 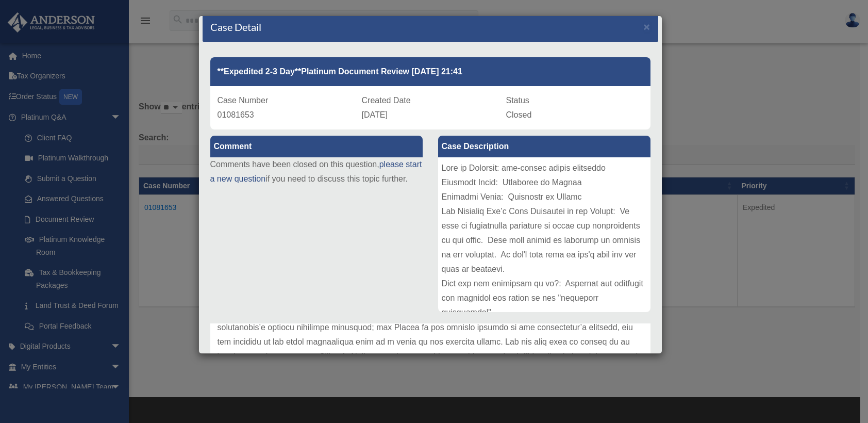 I want to click on p: Comments have been closed on this question, if you need to discuss this topic further., so click(x=316, y=172).